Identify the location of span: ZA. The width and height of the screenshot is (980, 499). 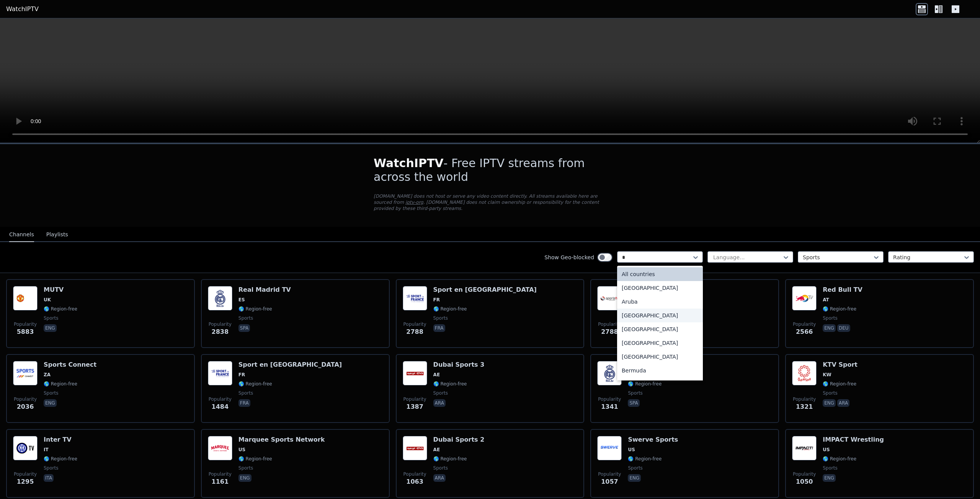
(47, 375).